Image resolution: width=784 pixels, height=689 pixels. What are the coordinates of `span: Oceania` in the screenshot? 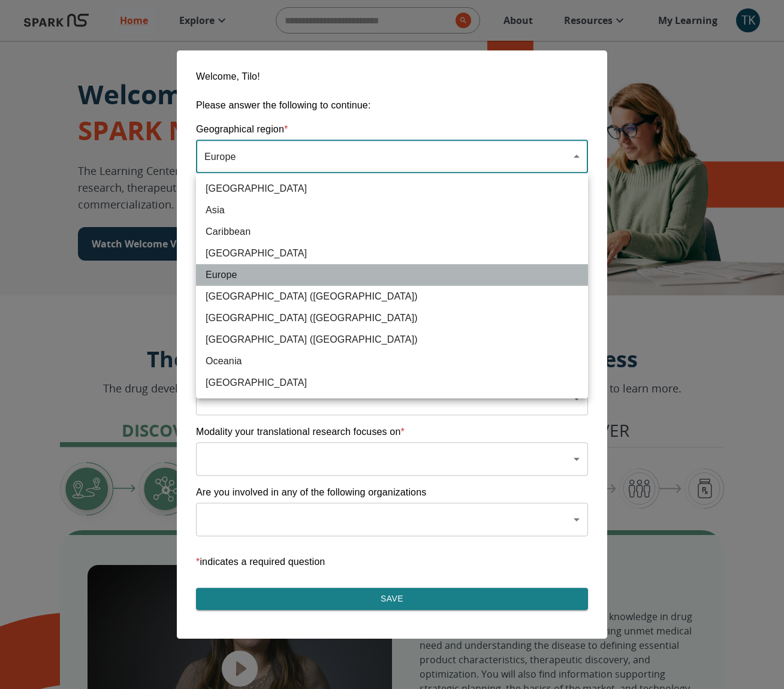 It's located at (392, 361).